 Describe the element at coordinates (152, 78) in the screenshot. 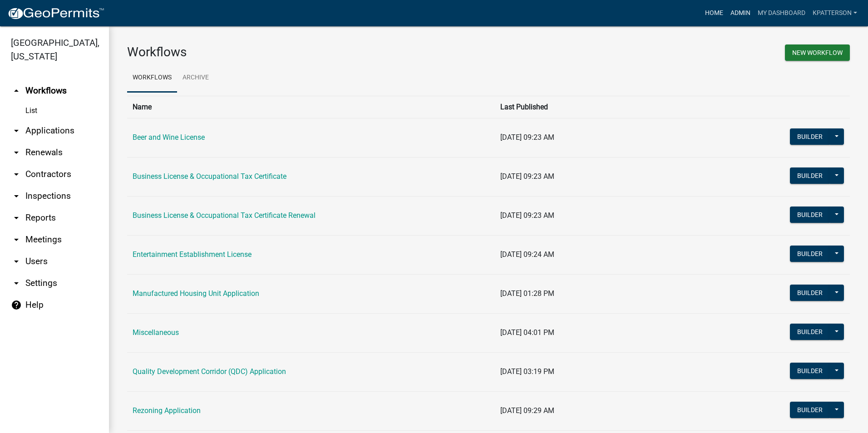

I see `a: Workflows` at that location.